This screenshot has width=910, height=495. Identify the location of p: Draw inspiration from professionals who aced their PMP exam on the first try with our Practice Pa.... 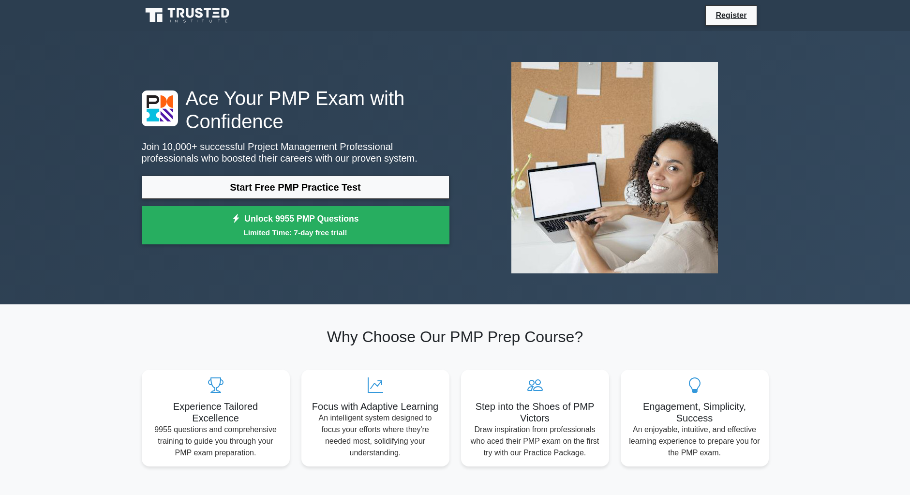
(535, 441).